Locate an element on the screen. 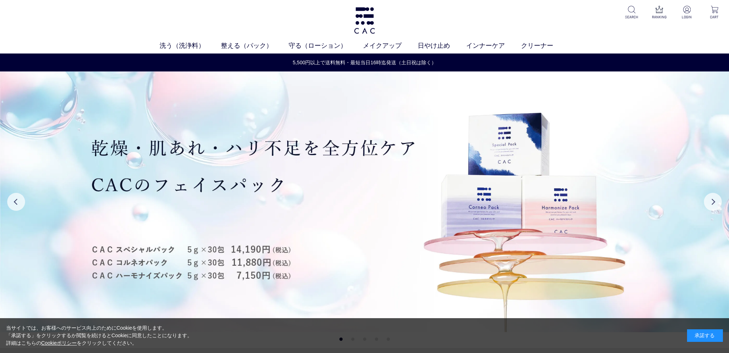  a: SEARCH is located at coordinates (632, 13).